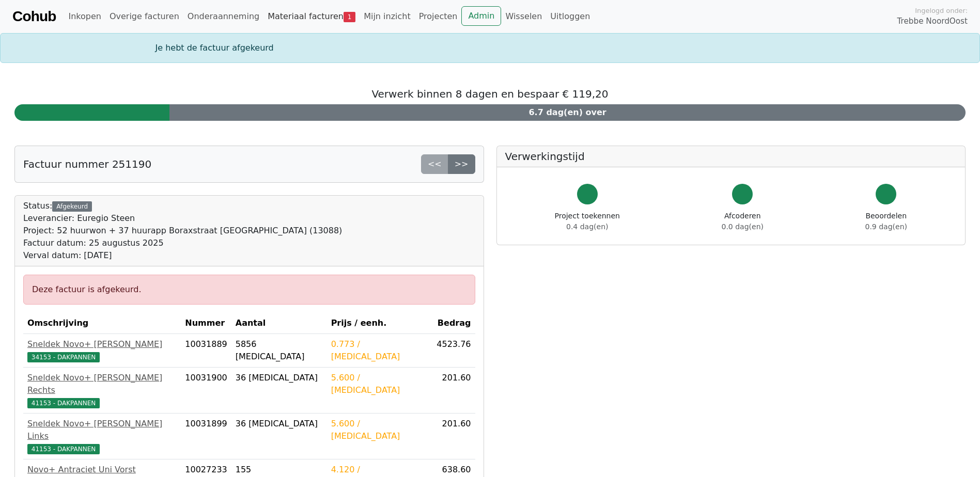  What do you see at coordinates (454, 324) in the screenshot?
I see `th: Bedrag` at bounding box center [454, 324].